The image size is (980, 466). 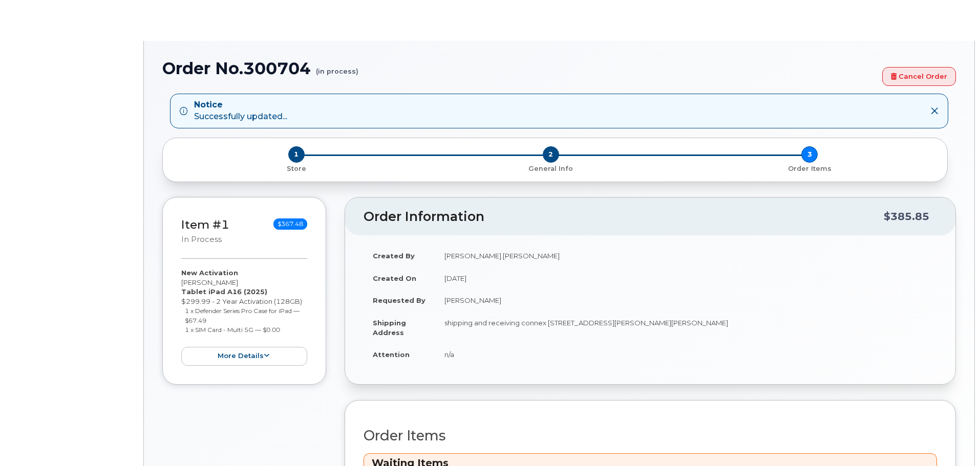 What do you see at coordinates (240, 111) in the screenshot?
I see `div: Successfully updated...` at bounding box center [240, 111].